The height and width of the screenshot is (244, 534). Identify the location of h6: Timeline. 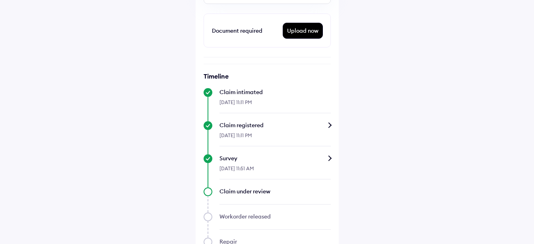
(267, 76).